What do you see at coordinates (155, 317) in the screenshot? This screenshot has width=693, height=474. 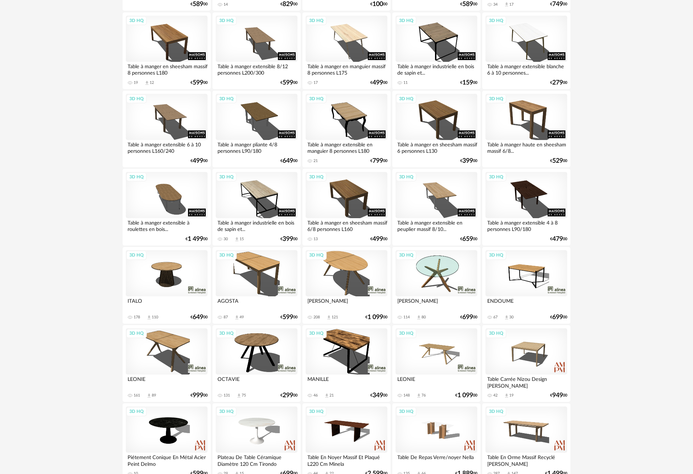 I see `div: 110` at bounding box center [155, 317].